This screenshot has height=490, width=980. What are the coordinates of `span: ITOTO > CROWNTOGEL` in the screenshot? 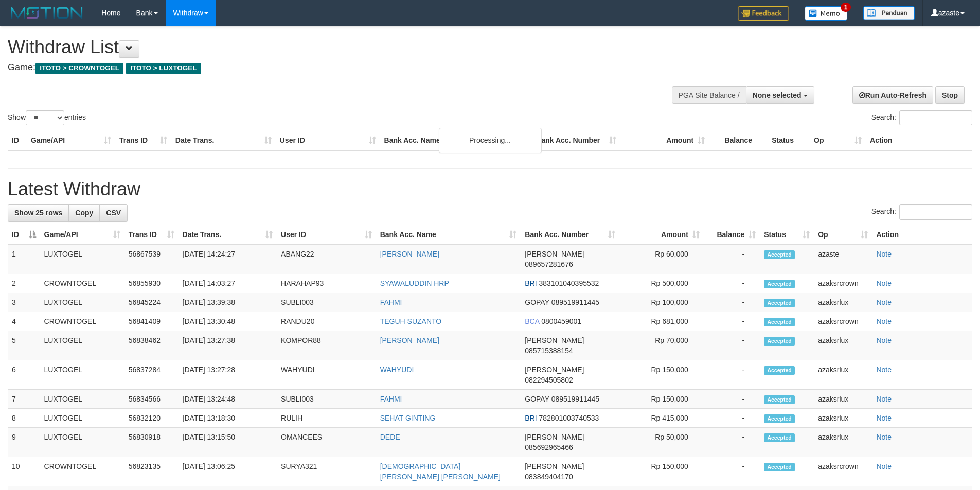 It's located at (79, 68).